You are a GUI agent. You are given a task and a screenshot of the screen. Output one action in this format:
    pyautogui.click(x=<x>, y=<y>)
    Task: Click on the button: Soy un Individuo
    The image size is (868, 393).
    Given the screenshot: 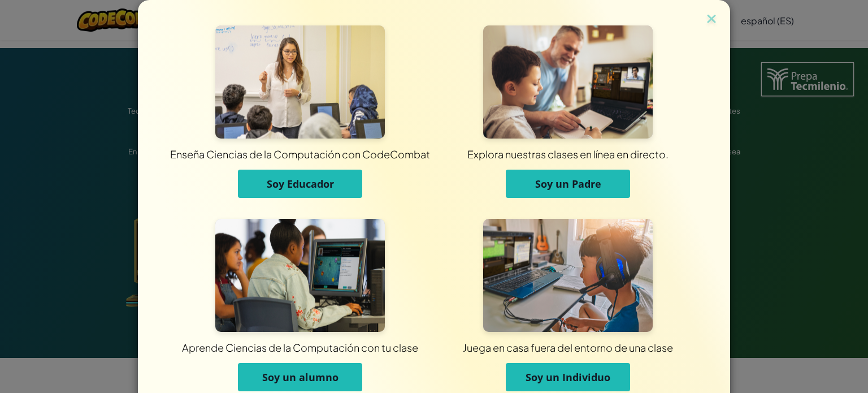 What is the action you would take?
    pyautogui.click(x=568, y=378)
    